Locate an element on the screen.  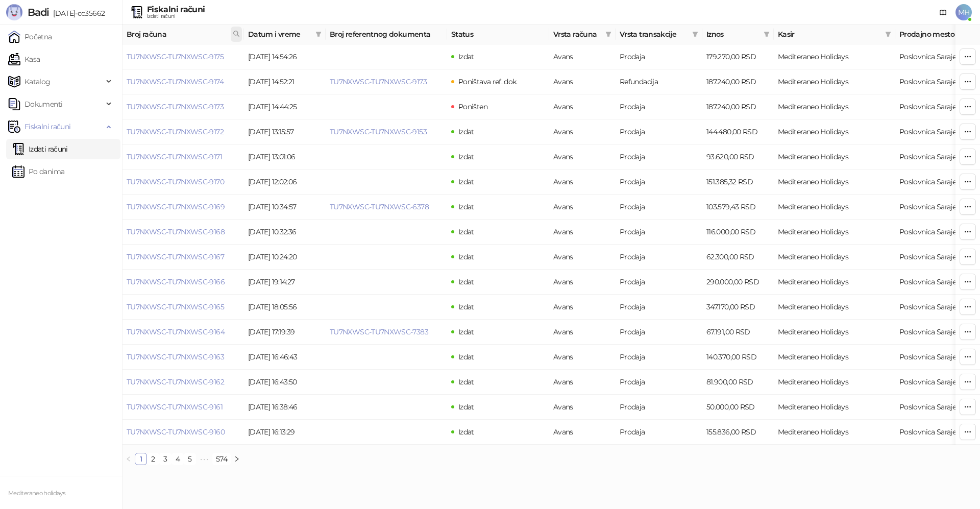
button: left is located at coordinates (129, 458).